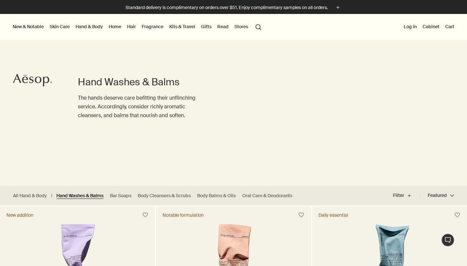 The image size is (467, 266). I want to click on a: Hand & Body, so click(89, 27).